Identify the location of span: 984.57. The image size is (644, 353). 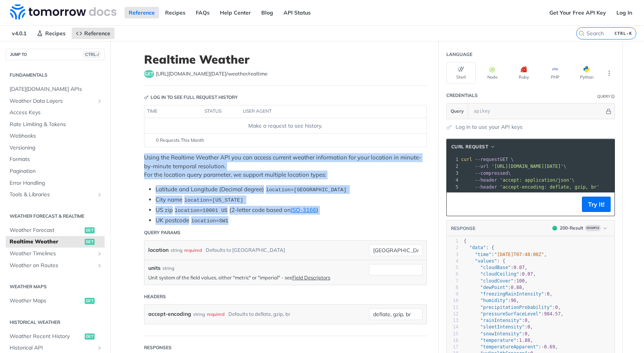
(552, 314).